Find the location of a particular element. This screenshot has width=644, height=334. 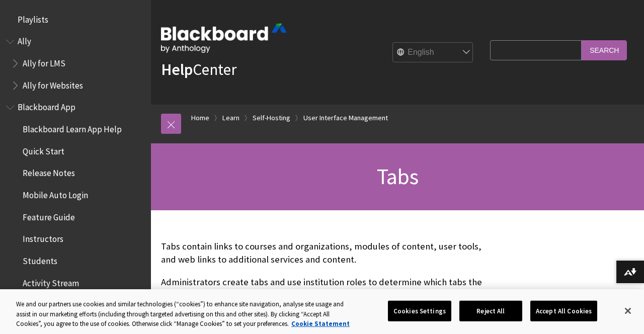

span: Playlists is located at coordinates (32, 17).